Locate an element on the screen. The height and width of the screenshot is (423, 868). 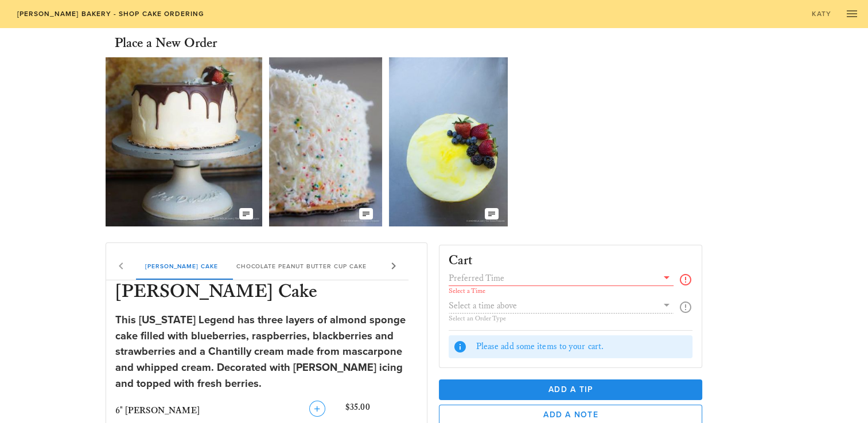
h3: Cart is located at coordinates (460, 260).